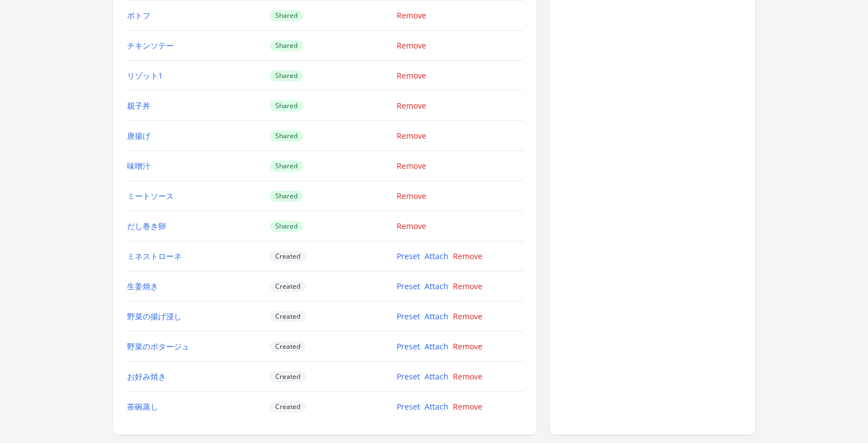  Describe the element at coordinates (154, 315) in the screenshot. I see `a: 野菜の揚げ浸し` at that location.